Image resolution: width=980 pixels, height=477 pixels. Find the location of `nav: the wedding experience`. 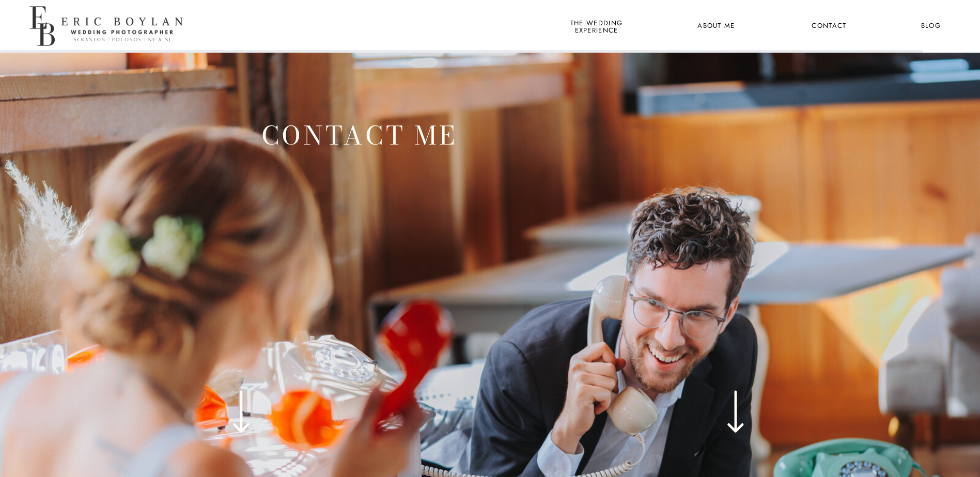

nav: the wedding experience is located at coordinates (596, 26).